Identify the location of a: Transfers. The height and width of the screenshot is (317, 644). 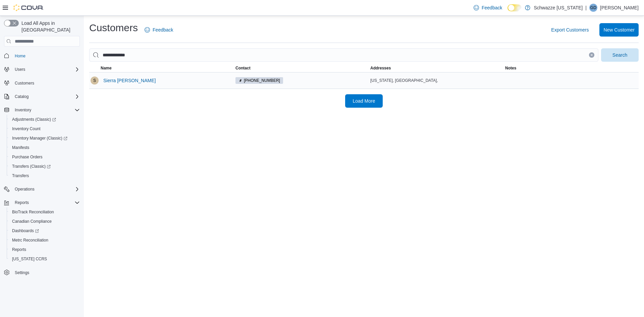
(21, 176).